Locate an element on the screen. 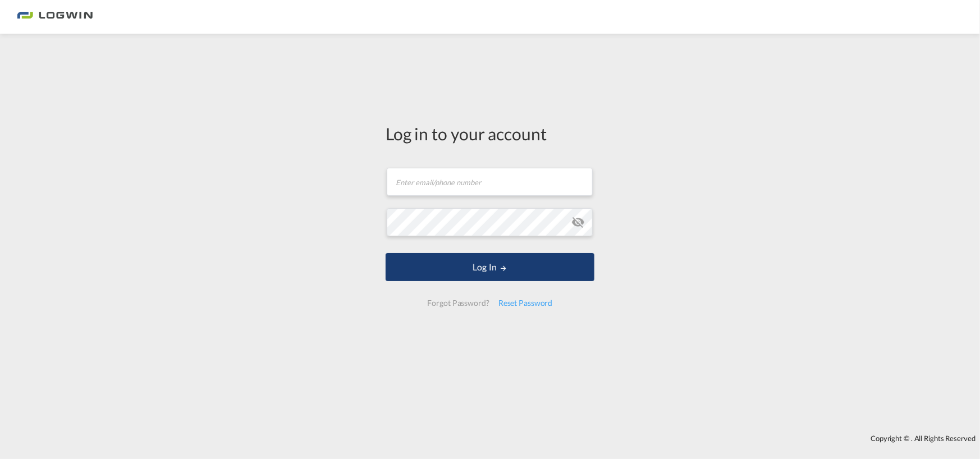 This screenshot has height=459, width=980. div: Reset Password is located at coordinates (525, 303).